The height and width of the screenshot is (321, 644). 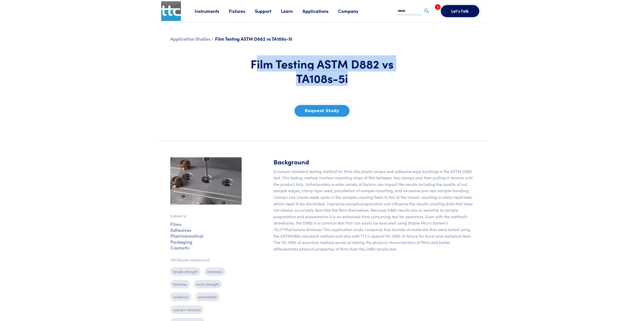 What do you see at coordinates (374, 162) in the screenshot?
I see `h5: Background` at bounding box center [374, 162].